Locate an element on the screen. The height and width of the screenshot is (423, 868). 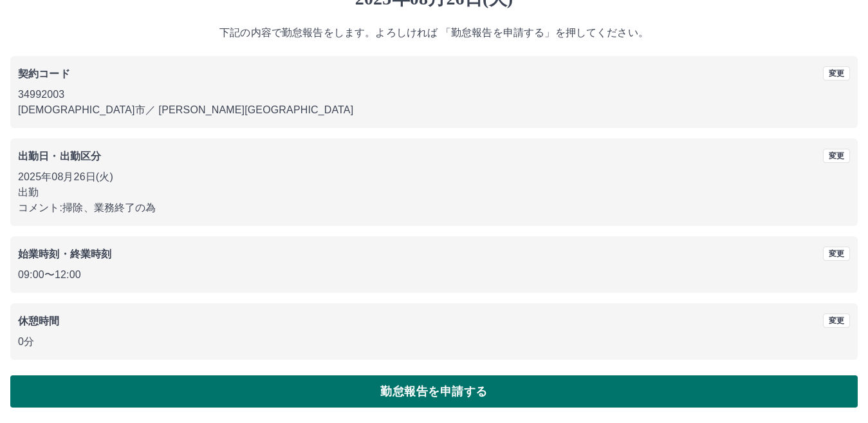
p: 下記の内容で勤怠報告をします。よろしければ 「勤怠報告を申請する」を押してください。 is located at coordinates (434, 33).